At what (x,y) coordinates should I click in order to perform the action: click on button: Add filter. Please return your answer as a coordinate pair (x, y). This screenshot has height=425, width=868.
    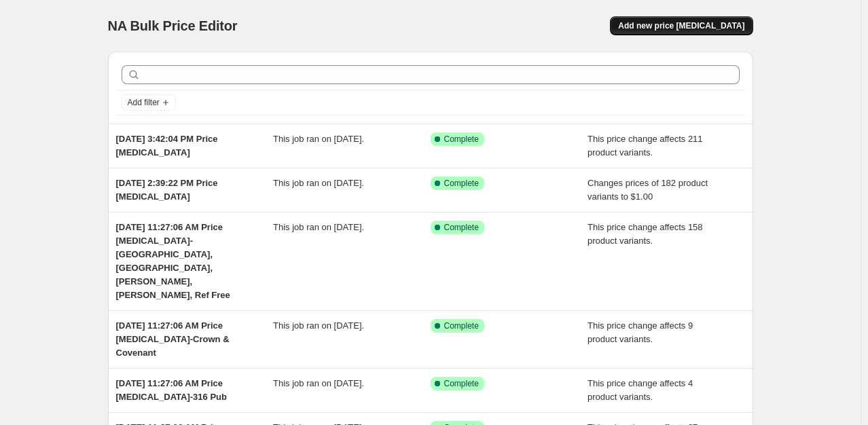
    Looking at the image, I should click on (149, 103).